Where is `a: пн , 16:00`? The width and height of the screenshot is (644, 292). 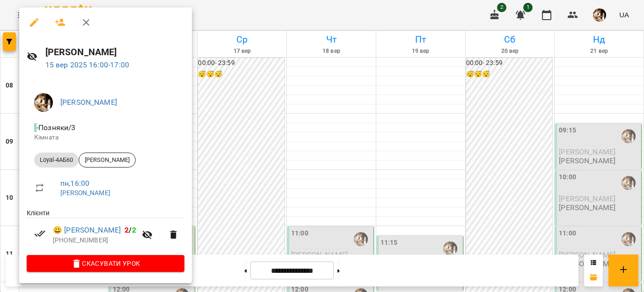 a: пн , 16:00 is located at coordinates (75, 183).